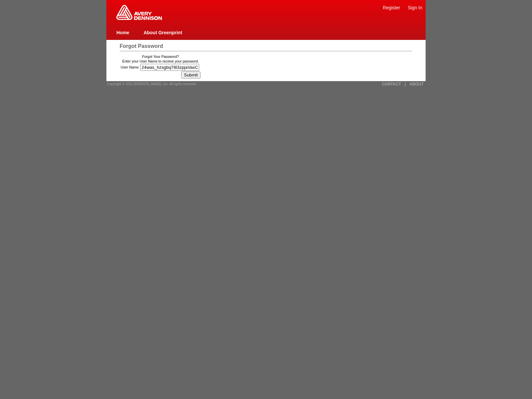  What do you see at coordinates (161, 57) in the screenshot?
I see `td: Forgot Your Password?` at bounding box center [161, 57].